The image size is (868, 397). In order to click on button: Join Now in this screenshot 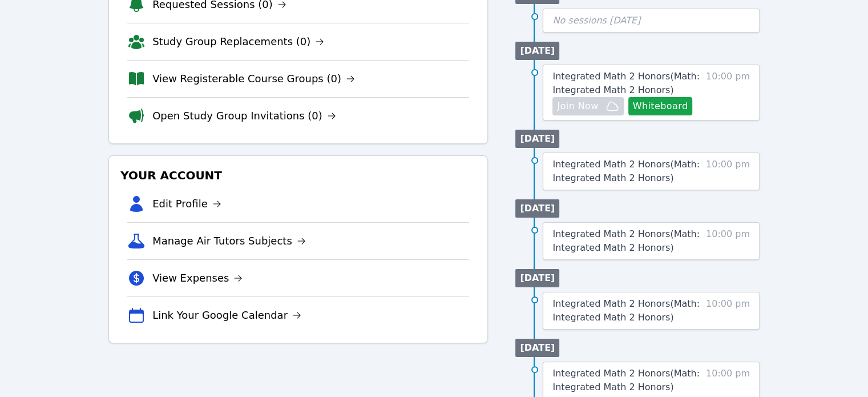, I will do `click(588, 106)`.